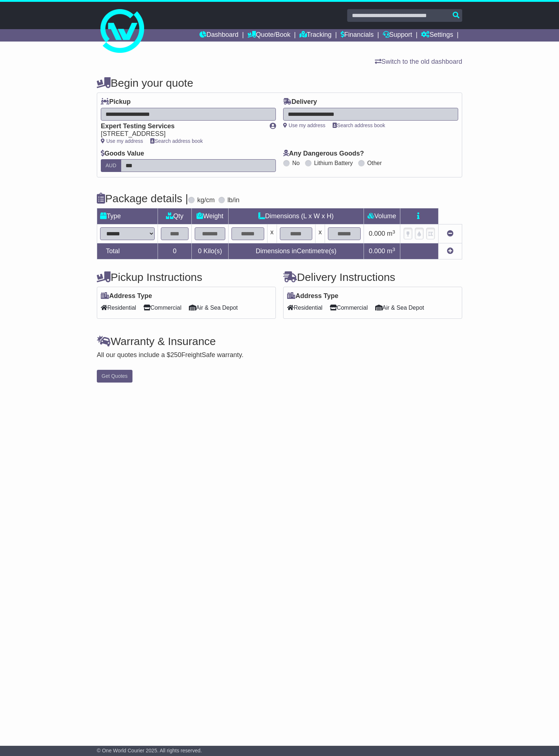  Describe the element at coordinates (127, 217) in the screenshot. I see `td: Type` at that location.